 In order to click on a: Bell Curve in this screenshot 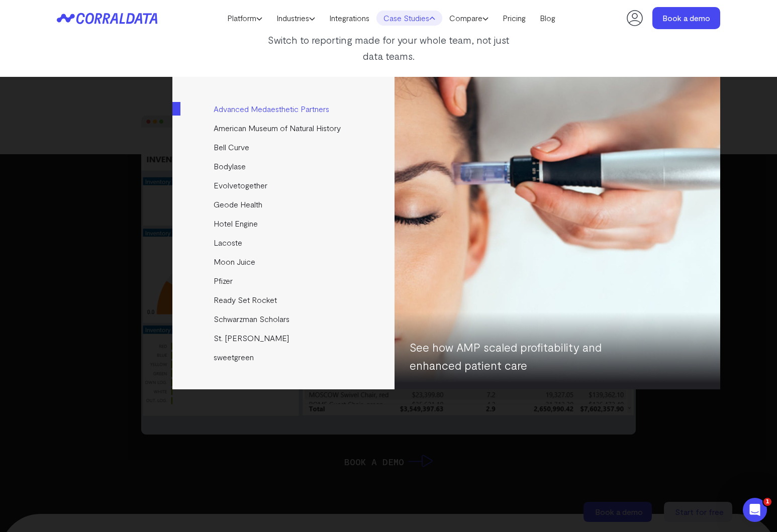, I will do `click(284, 147)`.